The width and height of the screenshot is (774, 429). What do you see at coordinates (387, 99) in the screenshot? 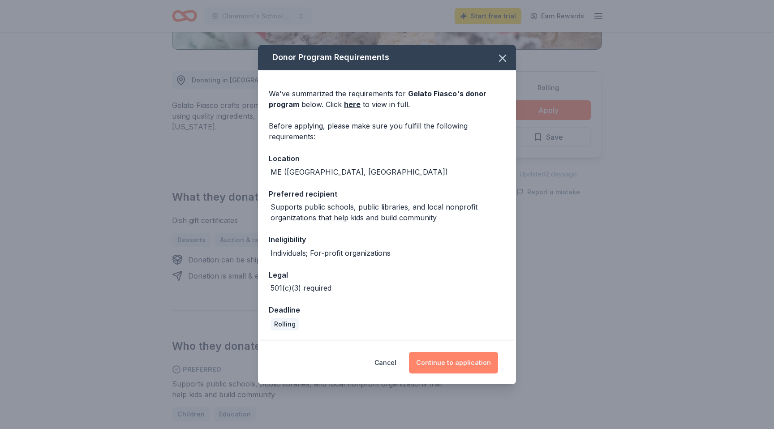
I see `div: We've summarized the requirements for below. Click to view in full.` at bounding box center [387, 99].